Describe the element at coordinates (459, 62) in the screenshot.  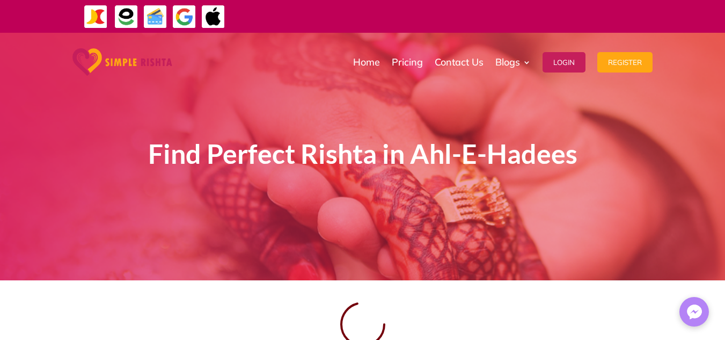
I see `a: Contact Us` at that location.